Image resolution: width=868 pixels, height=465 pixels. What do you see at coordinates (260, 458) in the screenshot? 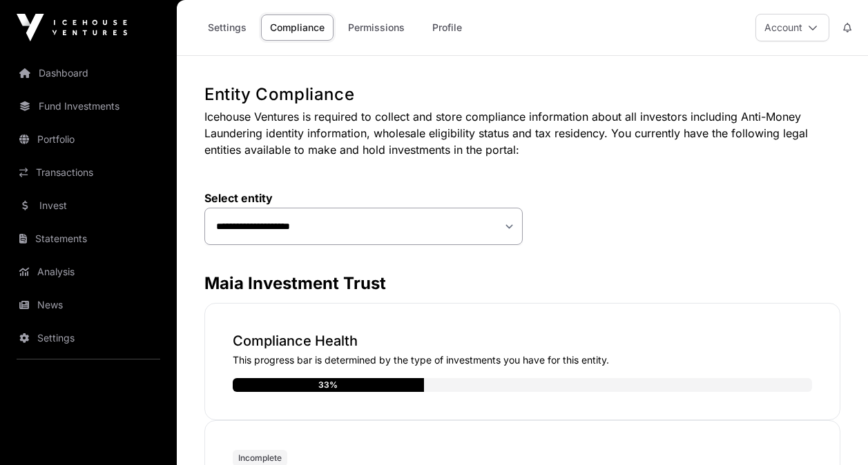
I see `span: Incomplete` at bounding box center [260, 458].